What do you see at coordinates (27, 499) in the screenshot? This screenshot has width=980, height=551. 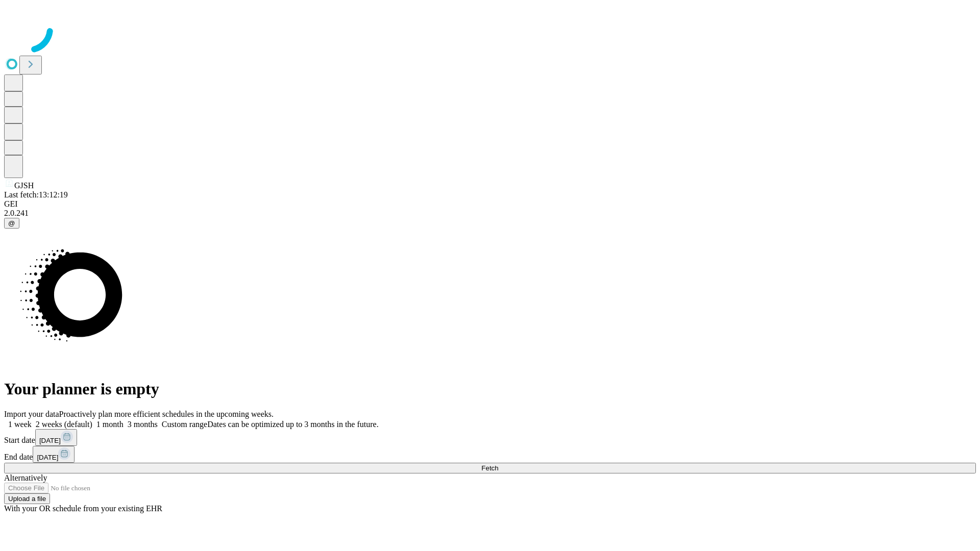 I see `button: Upload a file` at bounding box center [27, 499].